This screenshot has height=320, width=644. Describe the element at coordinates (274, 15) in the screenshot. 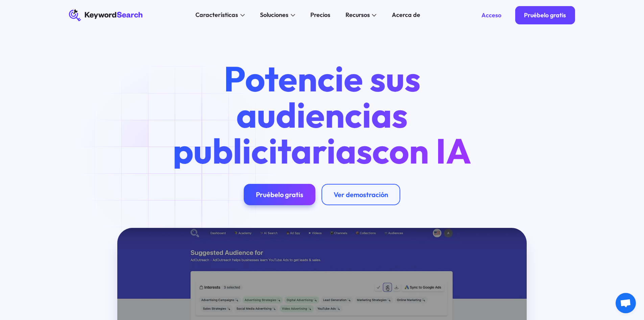

I see `font: Soluciones` at that location.